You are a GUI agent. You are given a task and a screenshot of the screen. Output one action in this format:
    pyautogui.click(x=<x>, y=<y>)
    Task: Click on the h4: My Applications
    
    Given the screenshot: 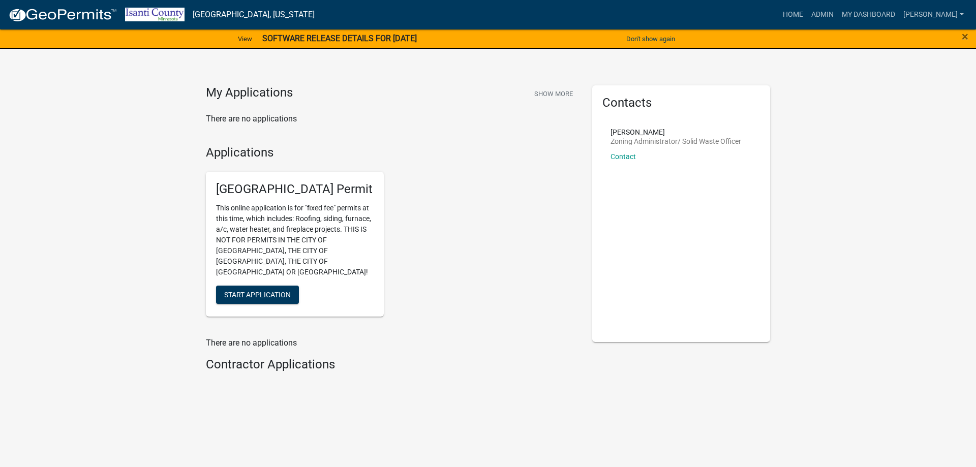 What is the action you would take?
    pyautogui.click(x=249, y=93)
    